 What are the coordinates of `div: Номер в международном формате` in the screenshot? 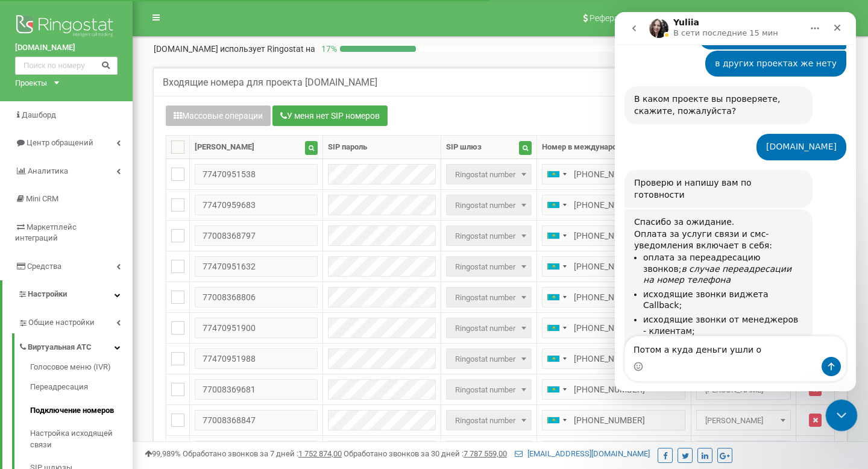 It's located at (606, 147).